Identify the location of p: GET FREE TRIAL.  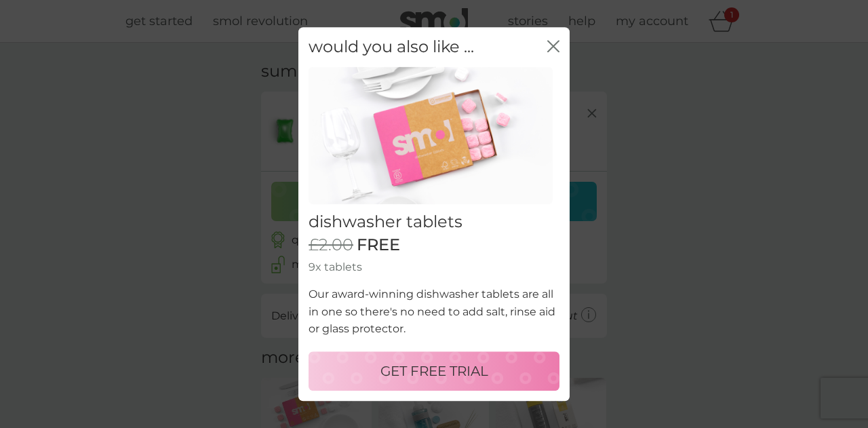
(434, 371).